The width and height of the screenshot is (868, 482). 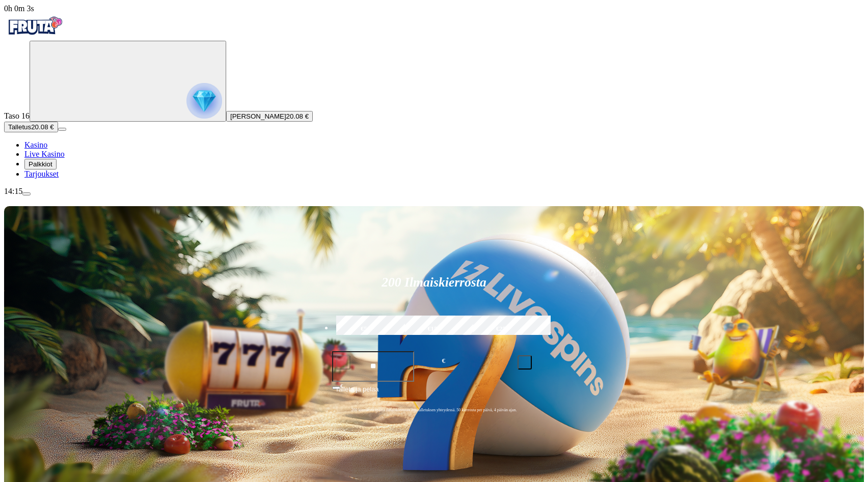 I want to click on a: Live Kasino, so click(x=44, y=154).